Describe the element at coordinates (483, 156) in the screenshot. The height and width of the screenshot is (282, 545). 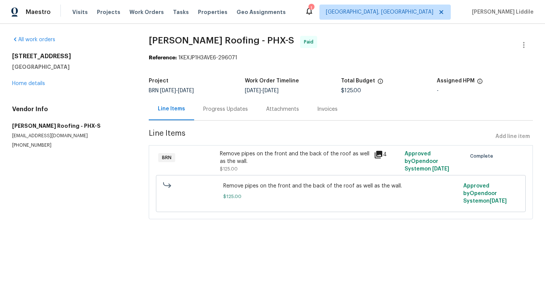
I see `span: Complete` at that location.